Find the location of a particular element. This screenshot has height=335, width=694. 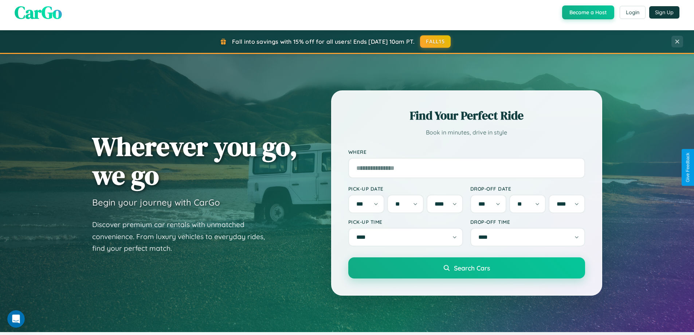

button: FALL15 is located at coordinates (435, 42).